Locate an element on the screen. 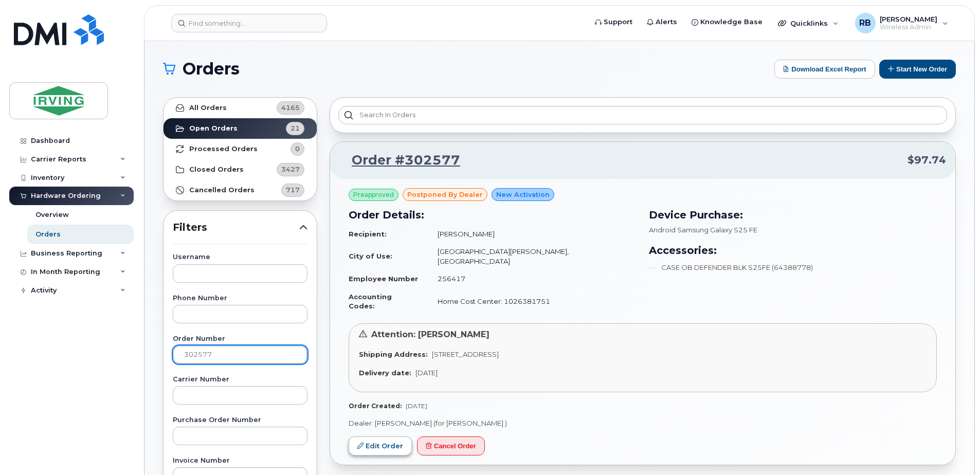 This screenshot has width=980, height=475. button: Download Excel Report is located at coordinates (825, 69).